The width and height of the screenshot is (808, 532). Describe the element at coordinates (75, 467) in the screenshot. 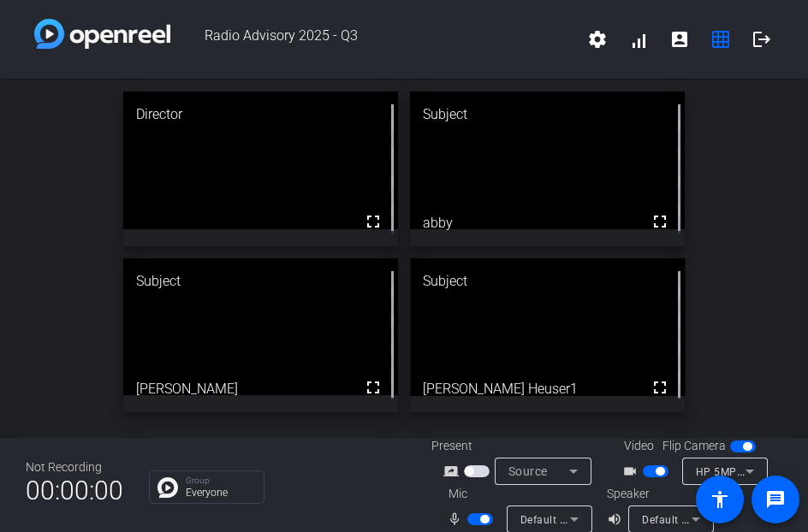

I see `div: Not Recording` at that location.